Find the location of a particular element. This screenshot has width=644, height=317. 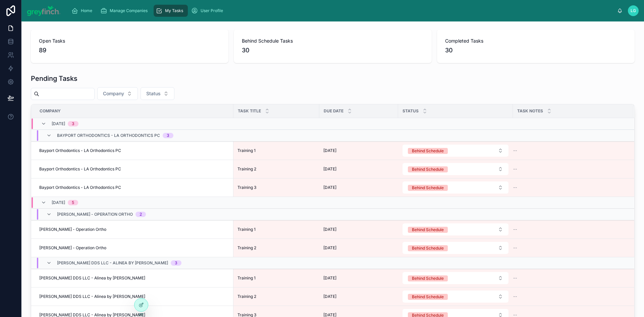

a: Training 3 is located at coordinates (276, 188).